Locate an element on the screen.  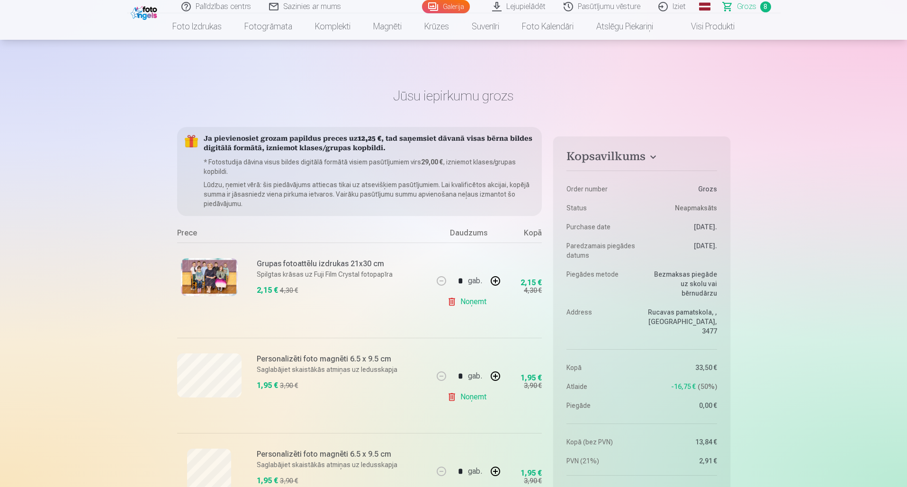
h4: Kopsavilkums is located at coordinates (641, 158).